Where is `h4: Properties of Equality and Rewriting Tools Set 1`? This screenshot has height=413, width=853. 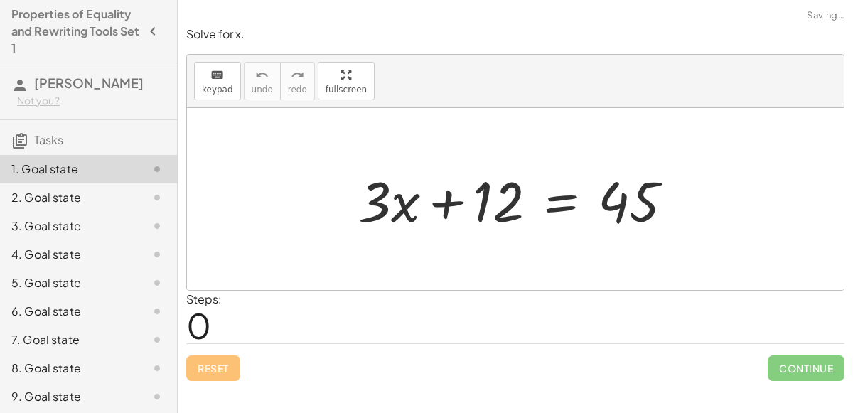 h4: Properties of Equality and Rewriting Tools Set 1 is located at coordinates (75, 31).